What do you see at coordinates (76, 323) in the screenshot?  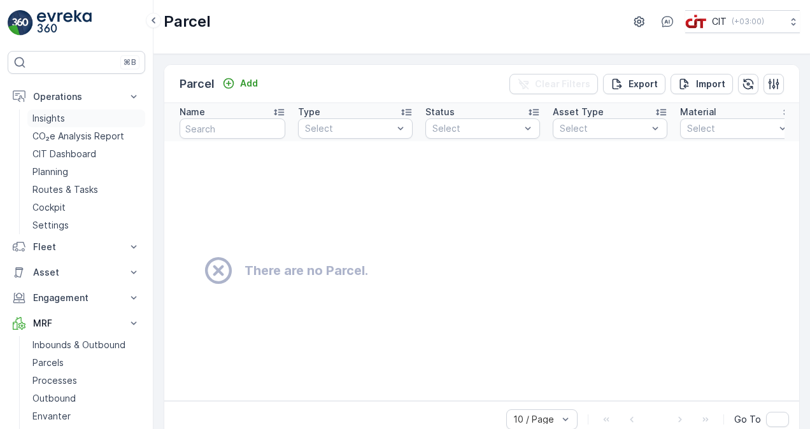 I see `button: MRF` at bounding box center [76, 323].